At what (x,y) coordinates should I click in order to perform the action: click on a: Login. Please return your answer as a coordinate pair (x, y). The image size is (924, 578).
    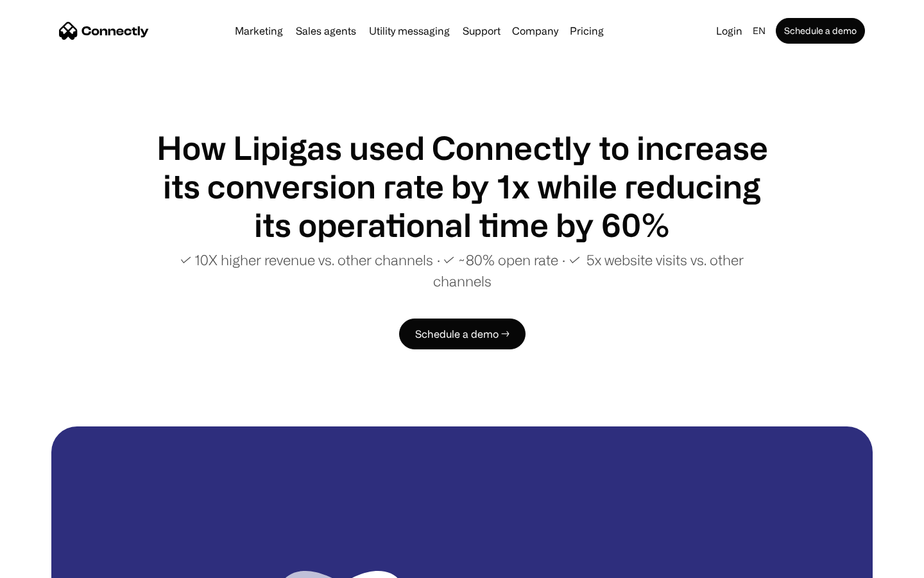
    Looking at the image, I should click on (729, 31).